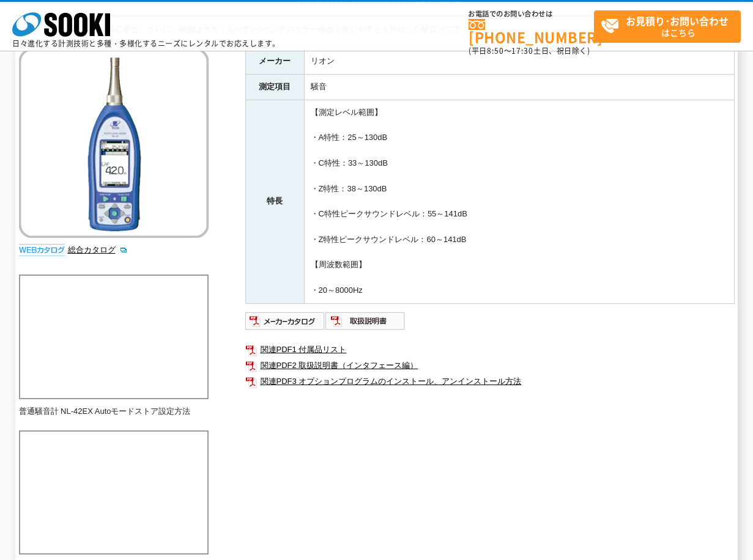 The image size is (753, 560). What do you see at coordinates (490, 382) in the screenshot?
I see `a: 関連PDF3 オプションプログラムのインストール、アンインストール方法` at bounding box center [490, 382].